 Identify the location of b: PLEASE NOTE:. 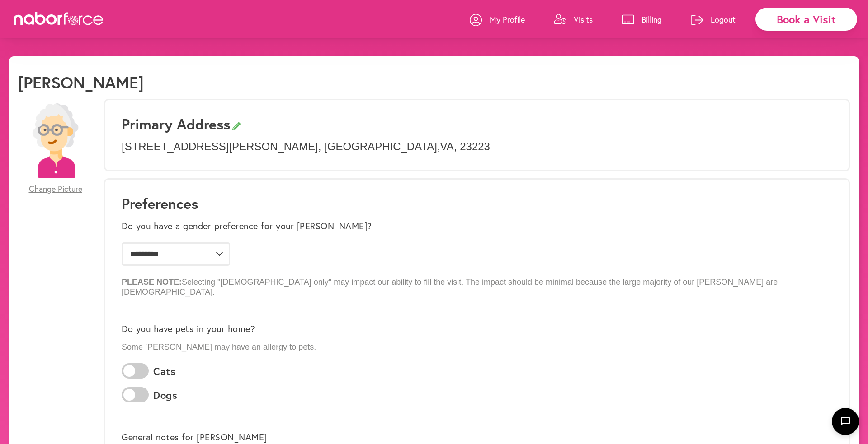
(152, 282).